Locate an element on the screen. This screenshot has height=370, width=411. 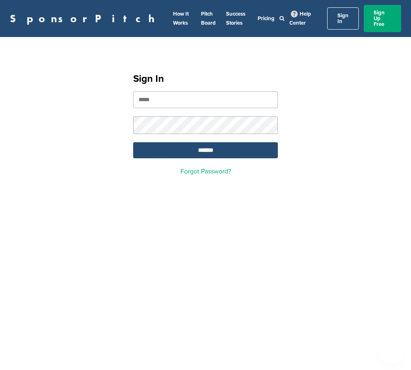
a: Success Stories is located at coordinates (235, 18).